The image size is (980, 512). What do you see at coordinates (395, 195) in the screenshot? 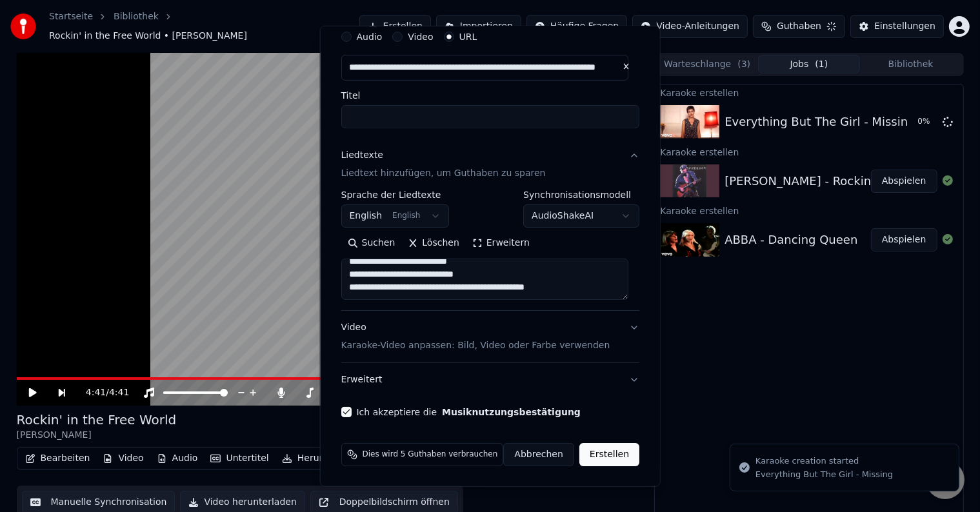
I see `label: Sprache der Liedtexte` at bounding box center [395, 195].